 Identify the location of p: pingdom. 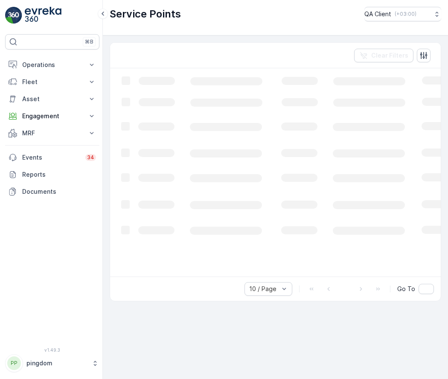
(57, 363).